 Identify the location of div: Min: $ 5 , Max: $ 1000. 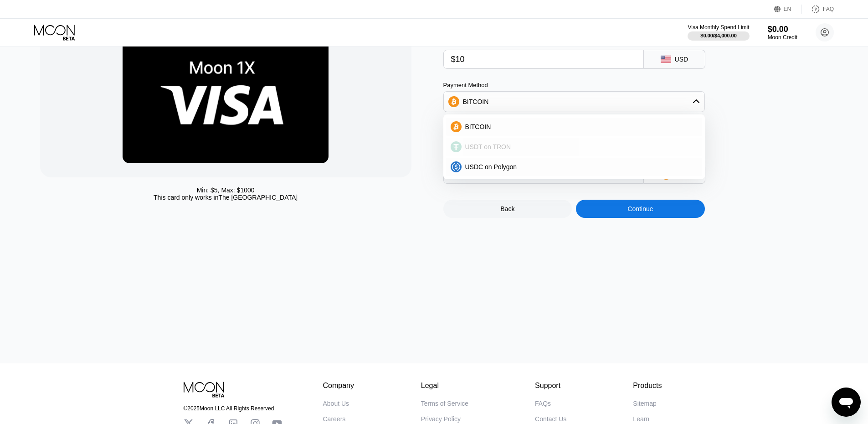
(225, 190).